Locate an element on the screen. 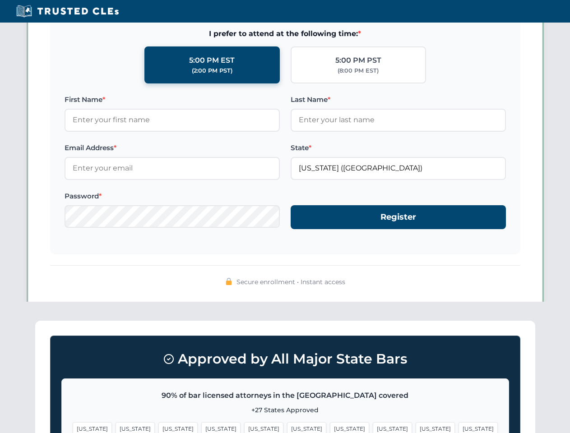  button: Register is located at coordinates (398, 217).